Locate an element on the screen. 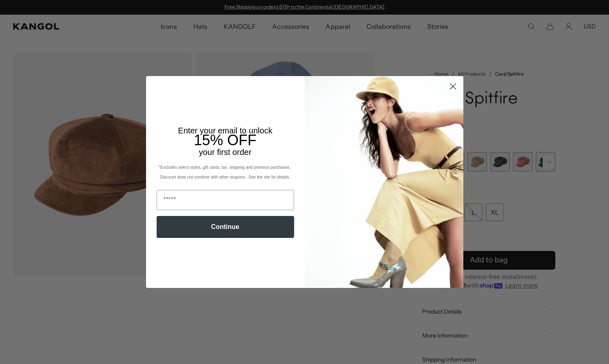  span: your first order is located at coordinates (225, 152).